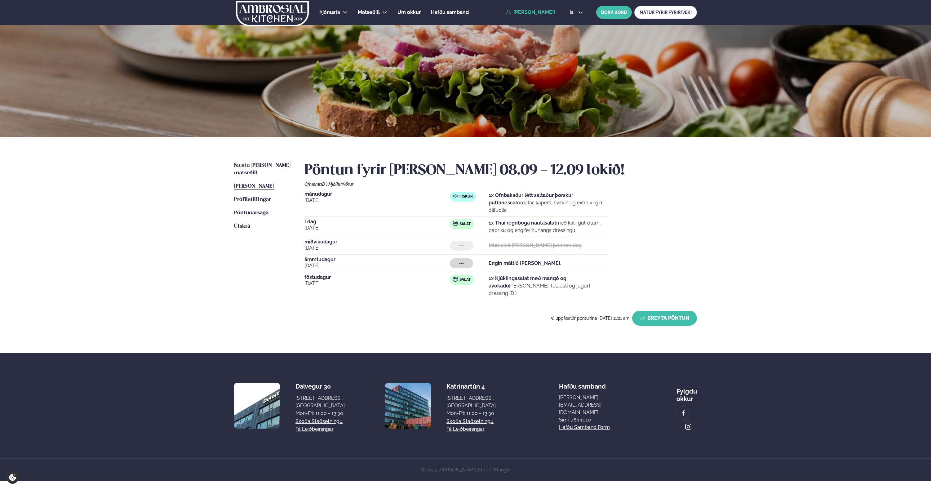  I want to click on div: Fylgdu okkur, so click(687, 393).